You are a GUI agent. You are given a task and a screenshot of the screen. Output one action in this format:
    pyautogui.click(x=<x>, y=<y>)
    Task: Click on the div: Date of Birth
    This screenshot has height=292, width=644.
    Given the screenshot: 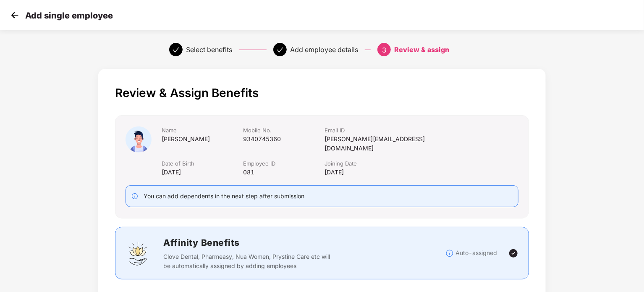 What is the action you would take?
    pyautogui.click(x=202, y=163)
    